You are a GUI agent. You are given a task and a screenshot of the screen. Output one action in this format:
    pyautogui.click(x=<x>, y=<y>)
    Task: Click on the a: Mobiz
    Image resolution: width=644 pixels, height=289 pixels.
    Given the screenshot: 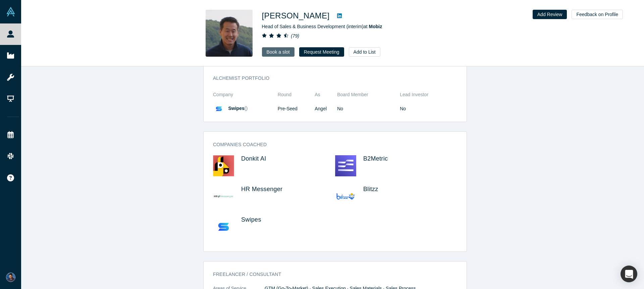 What is the action you would take?
    pyautogui.click(x=375, y=27)
    